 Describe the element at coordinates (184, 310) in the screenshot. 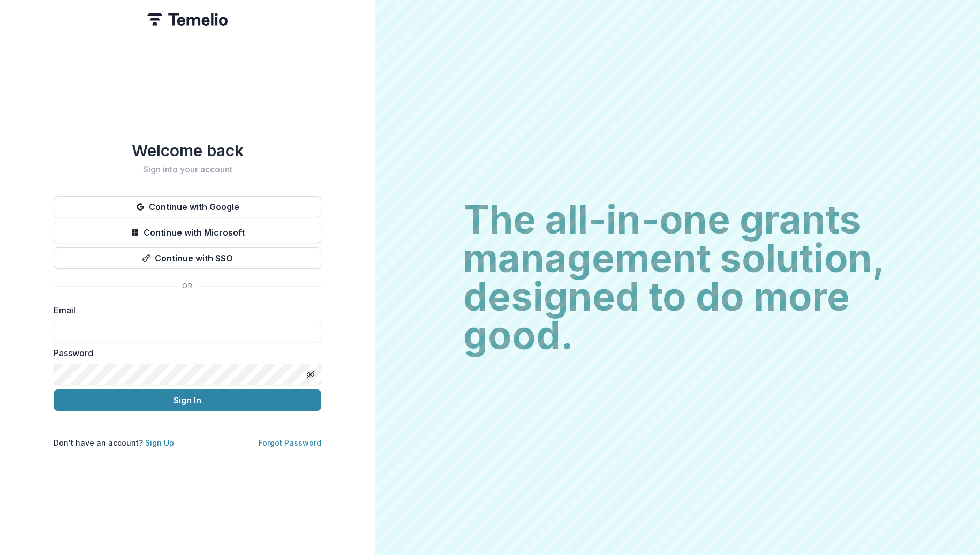

I see `label: Email` at that location.